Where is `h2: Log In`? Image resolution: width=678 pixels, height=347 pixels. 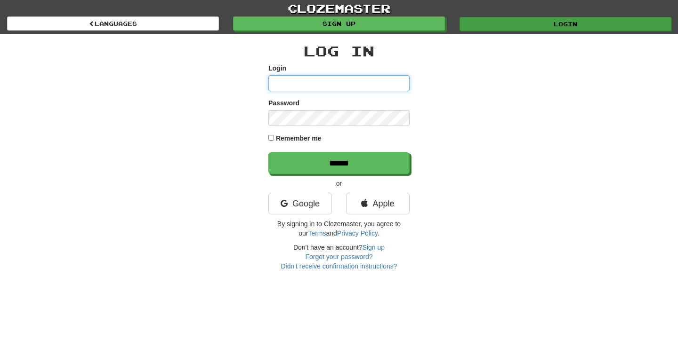 h2: Log In is located at coordinates (339, 51).